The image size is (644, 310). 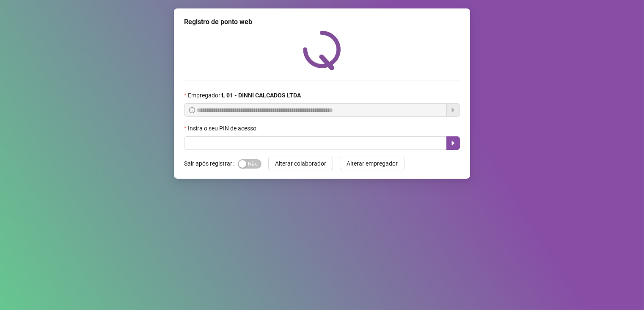 I want to click on img: QRPoint, so click(x=322, y=50).